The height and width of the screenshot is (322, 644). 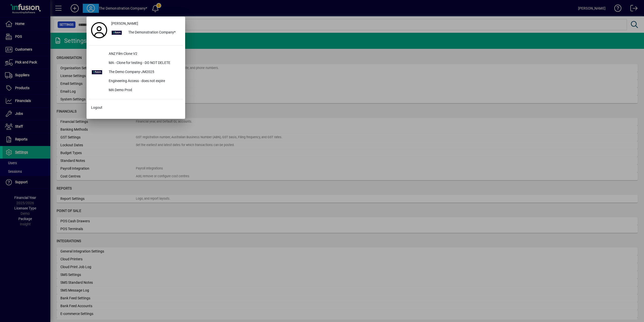 I want to click on div: The Demonstration Company*, so click(x=154, y=33).